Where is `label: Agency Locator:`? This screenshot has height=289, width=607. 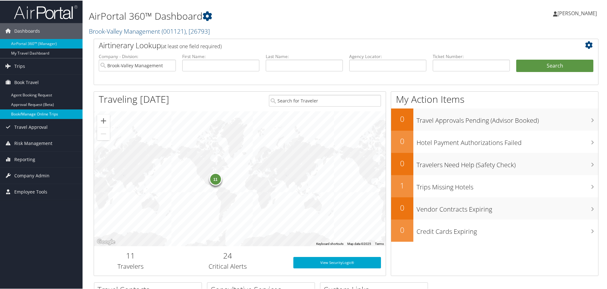
label: Agency Locator: is located at coordinates (388, 56).